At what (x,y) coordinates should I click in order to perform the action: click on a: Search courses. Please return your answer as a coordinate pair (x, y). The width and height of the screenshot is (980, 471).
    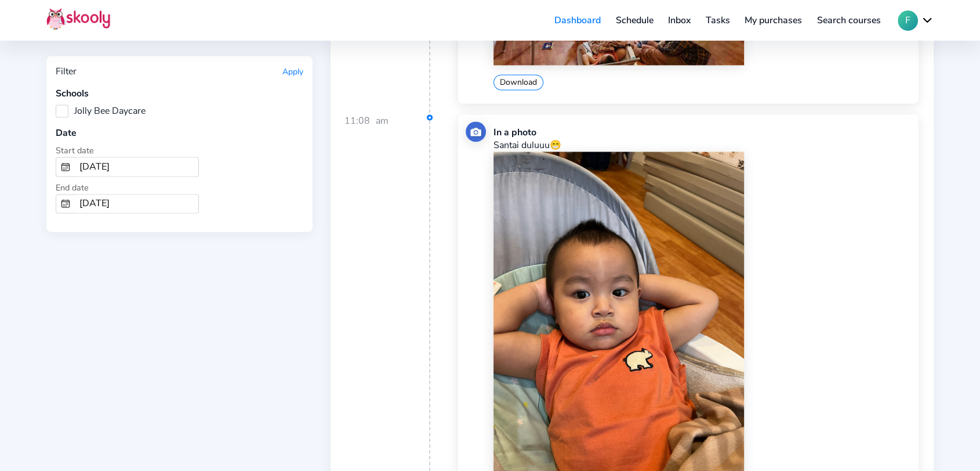
    Looking at the image, I should click on (849, 20).